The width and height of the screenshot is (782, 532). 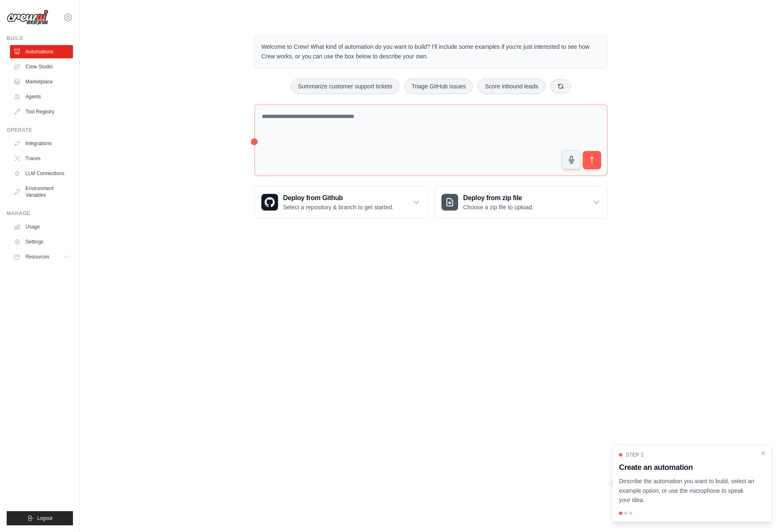 I want to click on a: Usage, so click(x=41, y=227).